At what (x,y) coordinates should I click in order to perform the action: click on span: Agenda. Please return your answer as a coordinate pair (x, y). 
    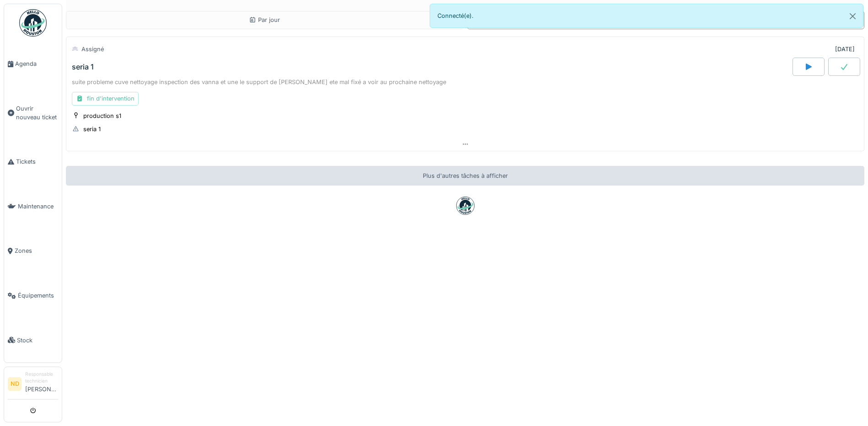
    Looking at the image, I should click on (37, 64).